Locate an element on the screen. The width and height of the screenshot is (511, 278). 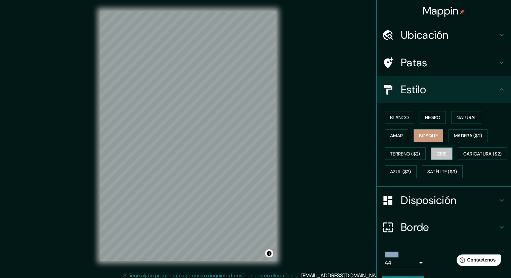
font: Mappin is located at coordinates (440, 11).